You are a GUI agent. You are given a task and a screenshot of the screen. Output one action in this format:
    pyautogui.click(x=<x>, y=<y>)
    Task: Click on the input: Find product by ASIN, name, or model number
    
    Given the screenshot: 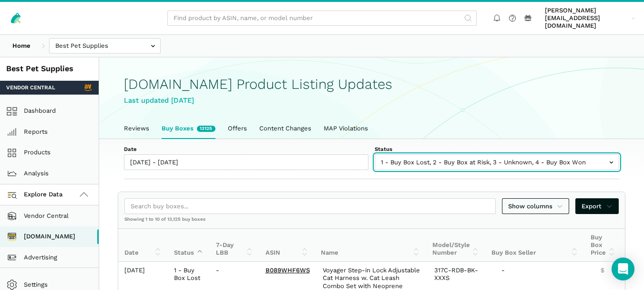 What is the action you would take?
    pyautogui.click(x=322, y=19)
    